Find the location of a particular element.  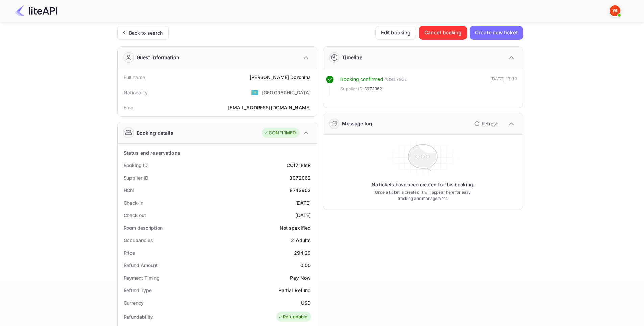

div: Guest information is located at coordinates (158, 57).